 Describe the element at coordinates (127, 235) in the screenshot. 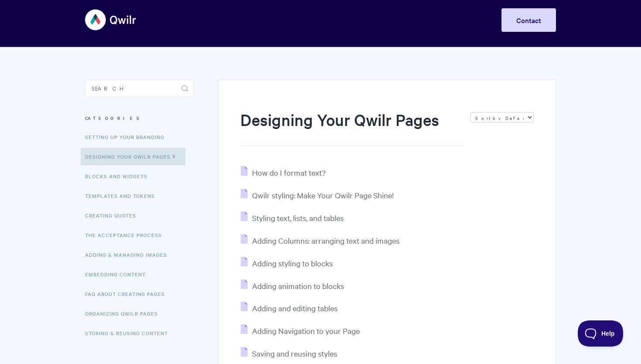

I see `a: The Acceptance Process` at that location.